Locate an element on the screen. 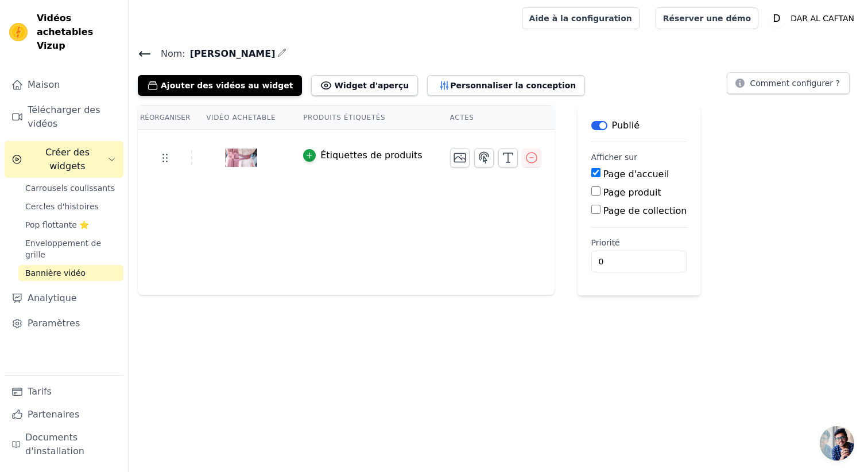 The height and width of the screenshot is (472, 868). img: Vizup is located at coordinates (19, 32).